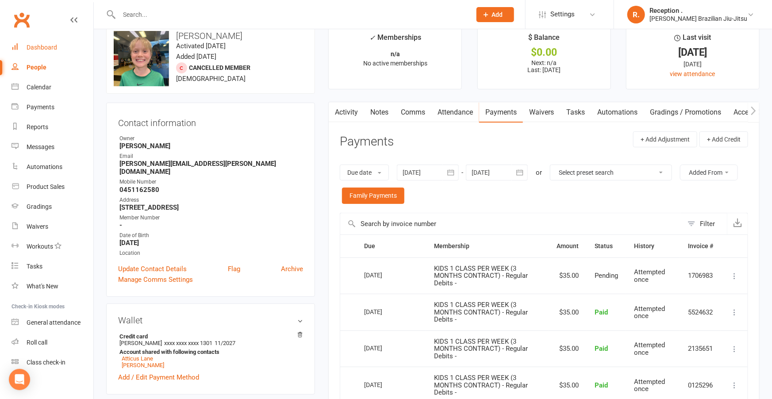 The width and height of the screenshot is (772, 399). What do you see at coordinates (364, 173) in the screenshot?
I see `button: Due date` at bounding box center [364, 173].